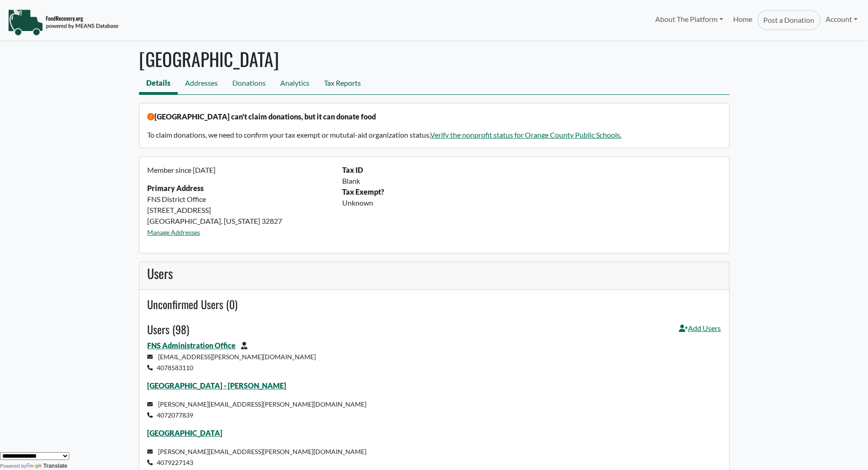  I want to click on p: To claim donations, we need to confirm your tax exempt or mututal-aid organization status., so click(434, 135).